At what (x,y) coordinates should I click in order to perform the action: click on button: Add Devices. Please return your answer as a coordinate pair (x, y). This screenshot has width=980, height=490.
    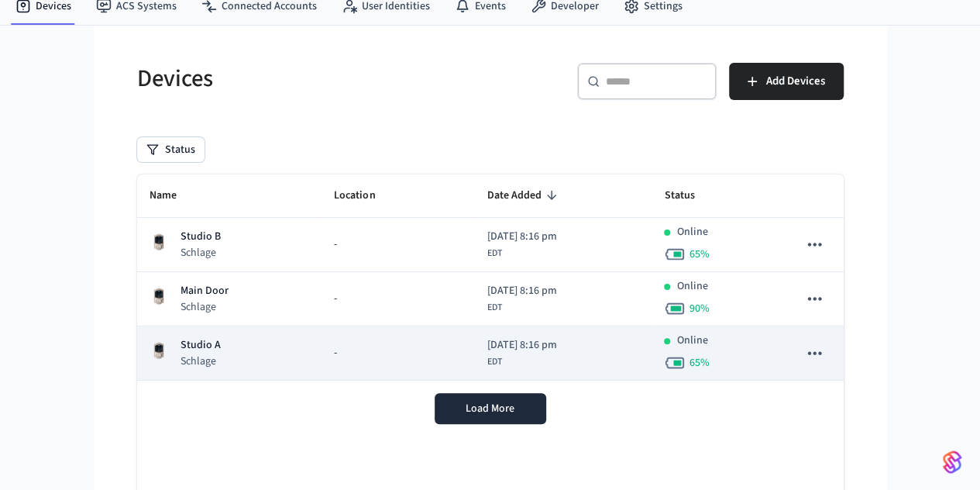
    Looking at the image, I should click on (787, 81).